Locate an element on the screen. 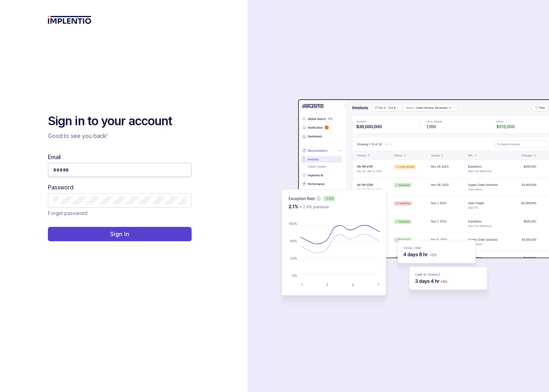 The width and height of the screenshot is (549, 392). p: Forgot password is located at coordinates (67, 213).